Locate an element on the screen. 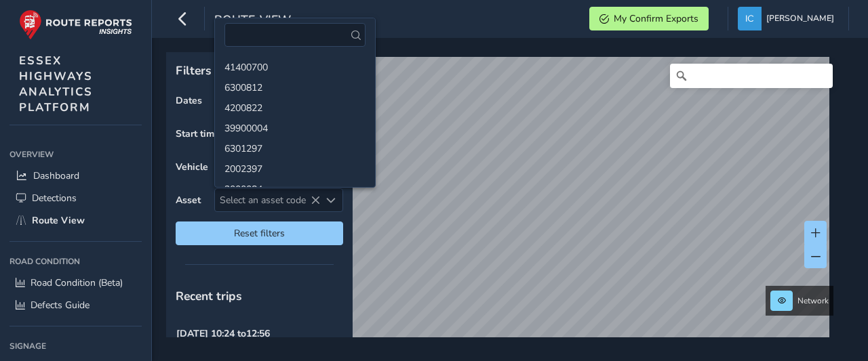  a: Road Condition (Beta) is located at coordinates (75, 283).